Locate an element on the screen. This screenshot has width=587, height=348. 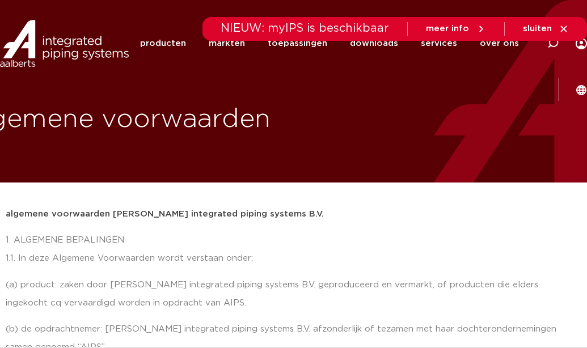
nav: Menu is located at coordinates (329, 43).